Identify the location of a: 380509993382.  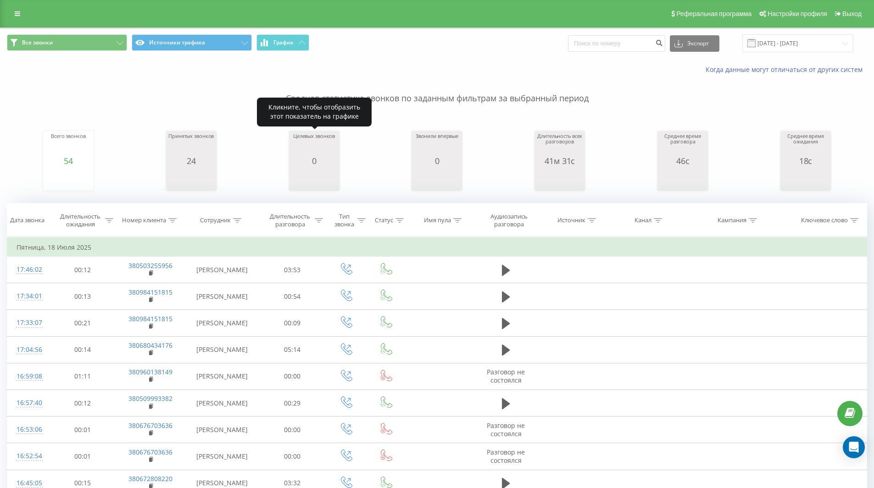
(150, 399).